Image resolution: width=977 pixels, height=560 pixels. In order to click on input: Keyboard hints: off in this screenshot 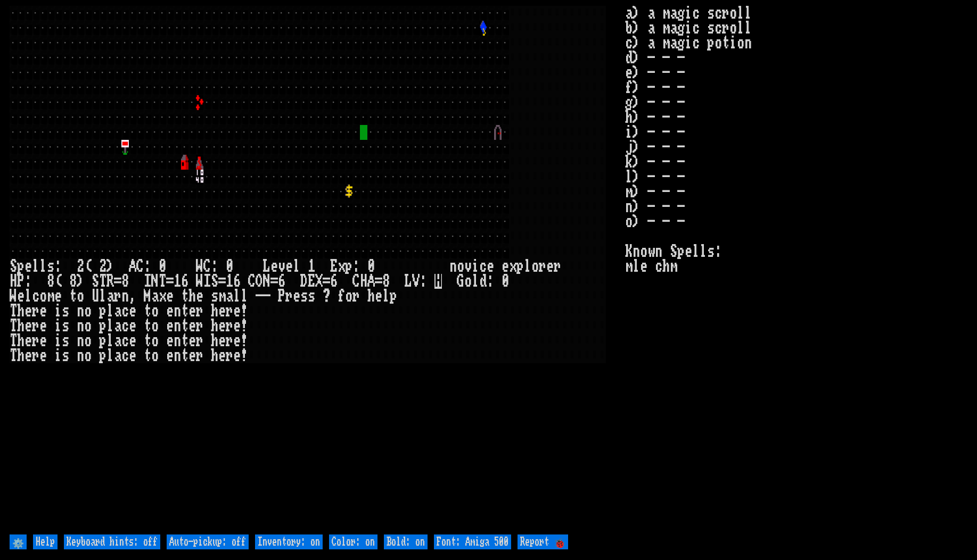, I will do `click(112, 543)`.